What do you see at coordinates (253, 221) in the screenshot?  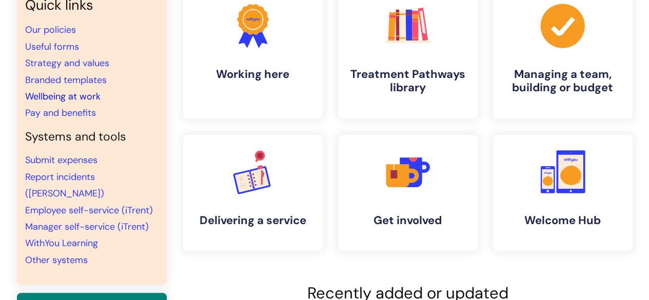 I see `h4: Delivering a service` at bounding box center [253, 221].